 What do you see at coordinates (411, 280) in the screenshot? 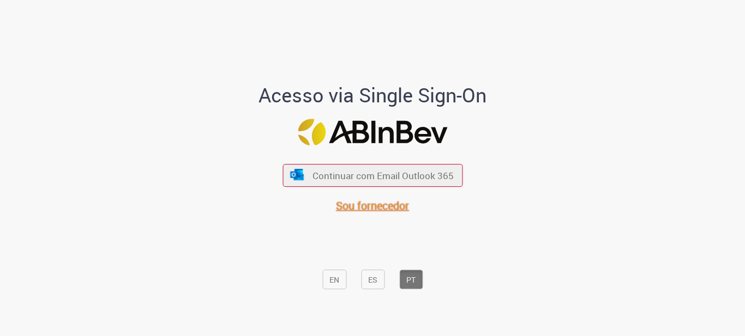
I see `font: PT` at bounding box center [411, 280].